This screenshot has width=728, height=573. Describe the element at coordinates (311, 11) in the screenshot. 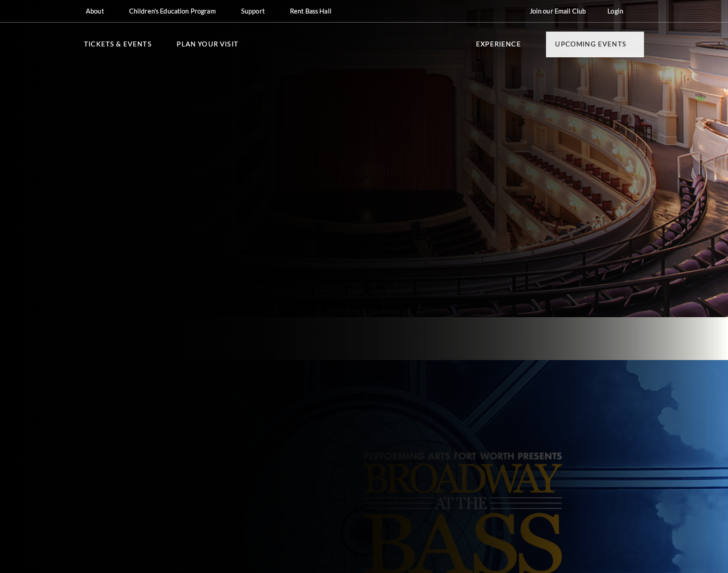

I see `p: Rent Bass Hall` at that location.